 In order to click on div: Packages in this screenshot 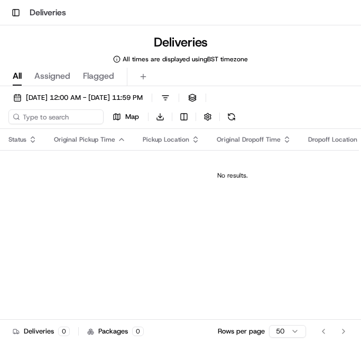, I will do `click(115, 331)`.